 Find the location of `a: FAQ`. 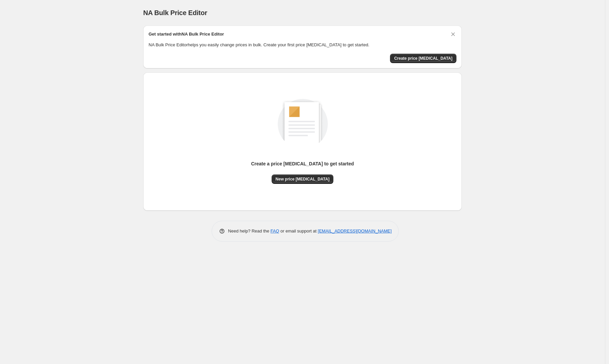

a: FAQ is located at coordinates (275, 231).